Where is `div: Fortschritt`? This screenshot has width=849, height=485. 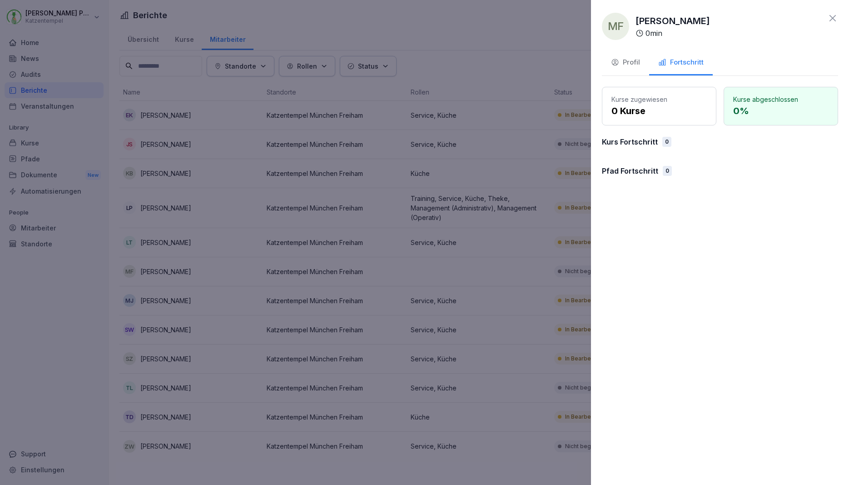
div: Fortschritt is located at coordinates (681, 62).